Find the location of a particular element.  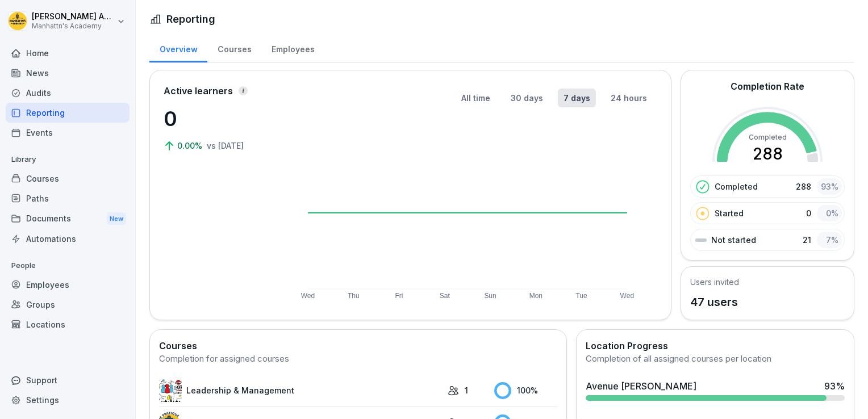

div: Support is located at coordinates (67, 380).